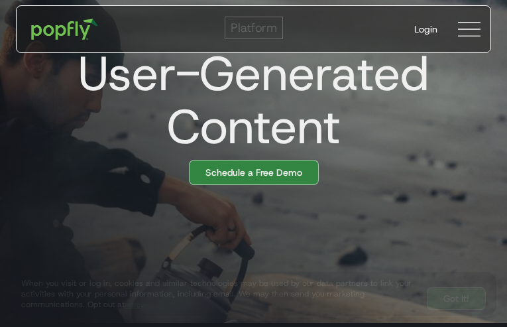  Describe the element at coordinates (248, 100) in the screenshot. I see `h1: User-Generated Content` at that location.